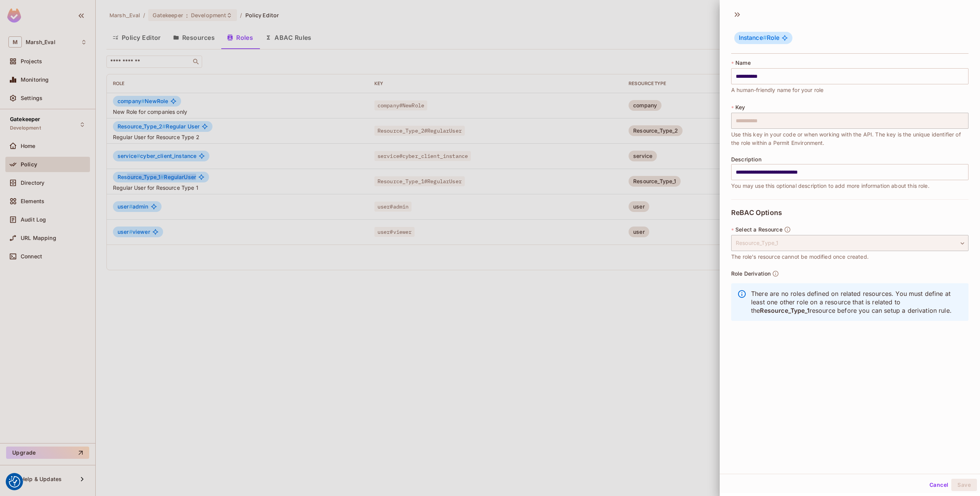  What do you see at coordinates (963, 485) in the screenshot?
I see `button: Save` at bounding box center [963, 485].